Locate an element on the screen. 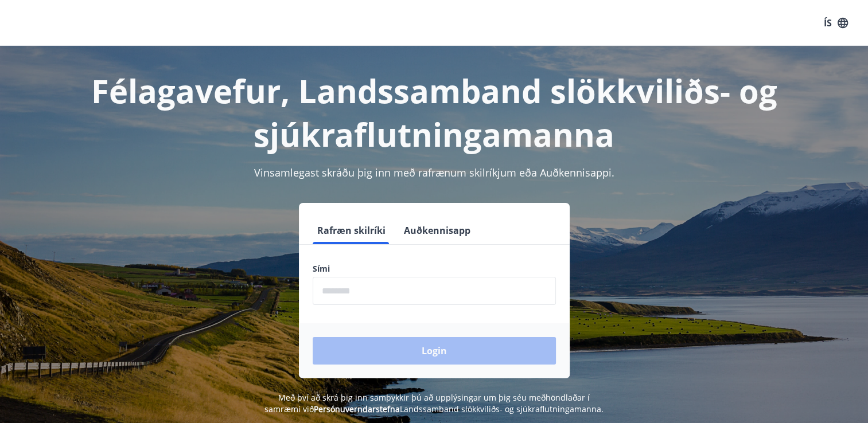 The image size is (868, 423). button: ÍS is located at coordinates (836, 23).